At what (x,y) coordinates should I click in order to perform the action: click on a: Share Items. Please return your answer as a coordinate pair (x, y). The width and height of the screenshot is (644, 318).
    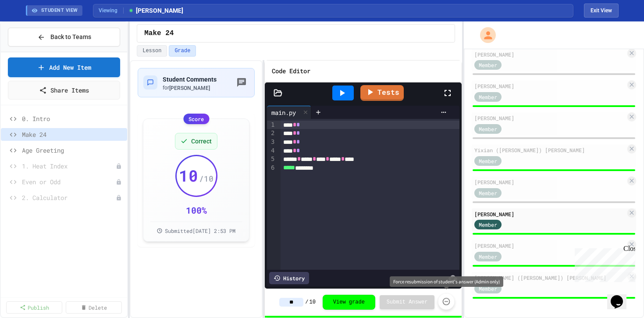
    Looking at the image, I should click on (64, 89).